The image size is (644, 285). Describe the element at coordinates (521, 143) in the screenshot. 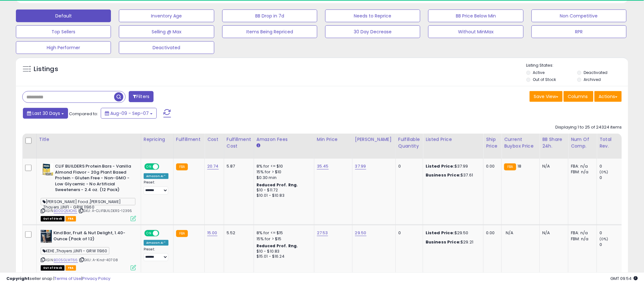

I see `div: Current Buybox Price` at that location.